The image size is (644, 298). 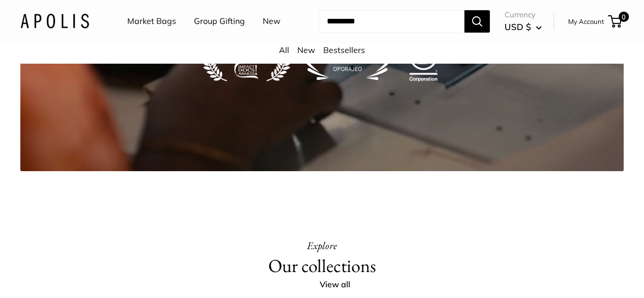 What do you see at coordinates (344, 50) in the screenshot?
I see `a: Bestsellers` at bounding box center [344, 50].